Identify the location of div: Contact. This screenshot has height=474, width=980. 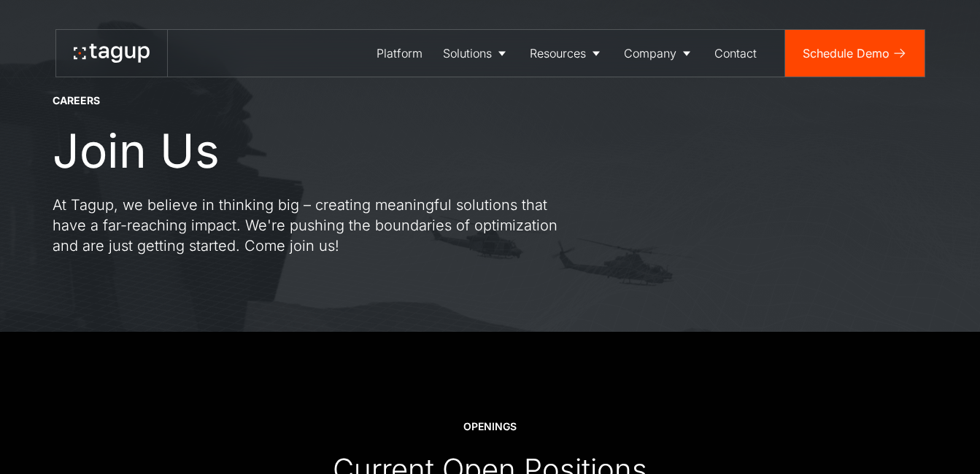
(735, 53).